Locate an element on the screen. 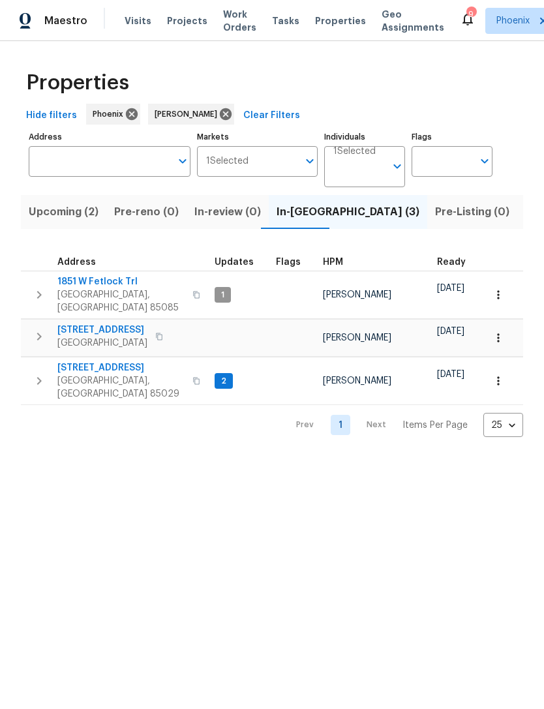 The image size is (544, 709). label: Markets is located at coordinates (258, 137).